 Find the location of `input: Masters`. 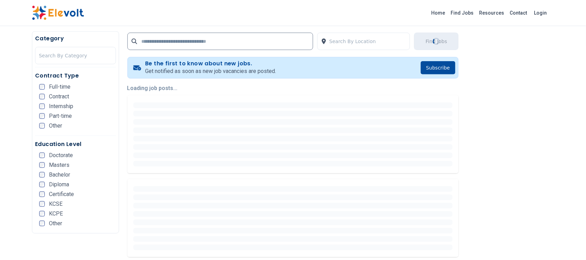

input: Masters is located at coordinates (42, 165).